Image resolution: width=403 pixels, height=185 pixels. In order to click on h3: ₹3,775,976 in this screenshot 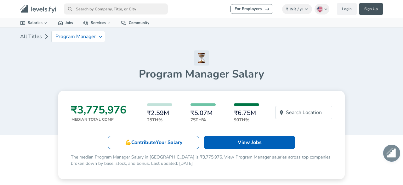, I will do `click(99, 110)`.